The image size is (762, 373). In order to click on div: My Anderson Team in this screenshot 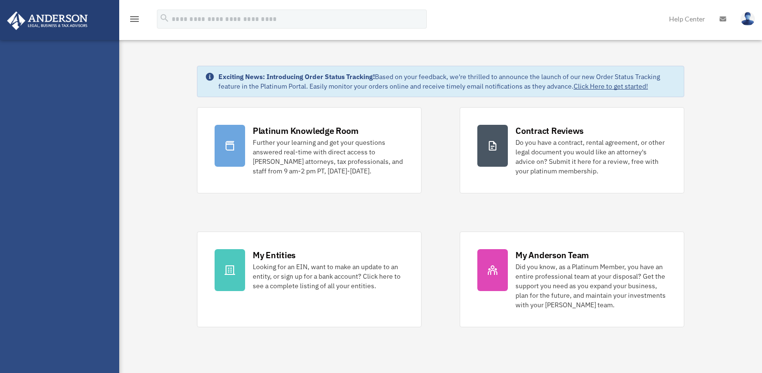, I will do `click(552, 255)`.